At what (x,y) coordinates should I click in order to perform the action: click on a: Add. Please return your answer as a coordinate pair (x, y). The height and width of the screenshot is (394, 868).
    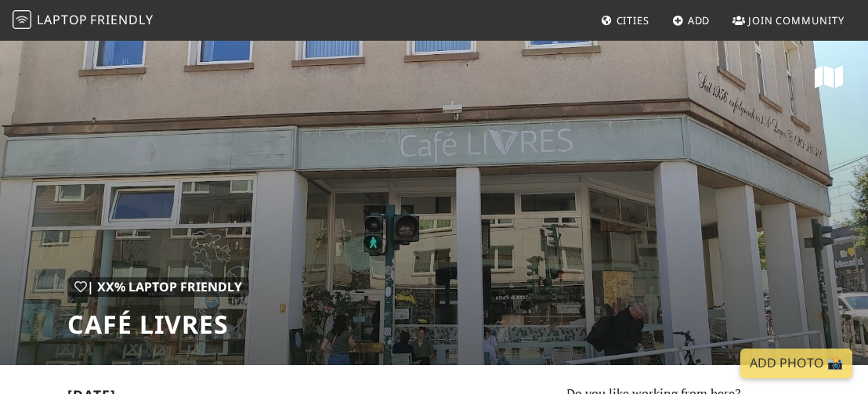
    Looking at the image, I should click on (690, 21).